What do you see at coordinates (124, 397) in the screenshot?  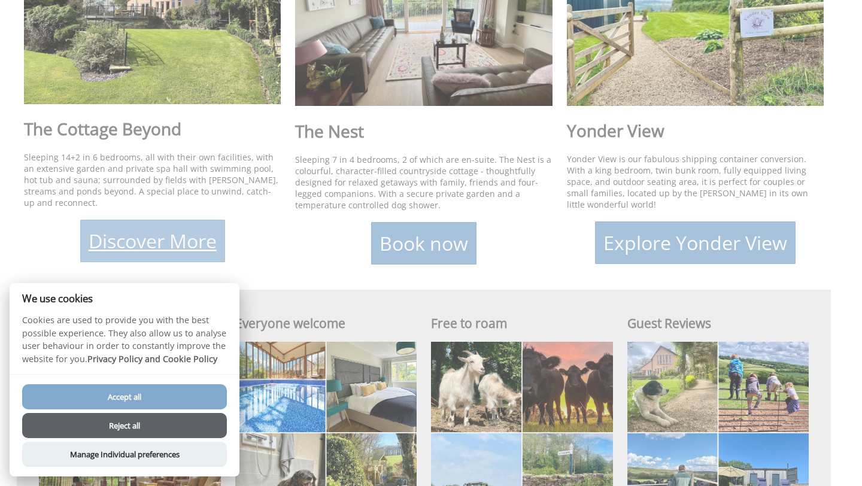 I see `button: Accept all` at bounding box center [124, 397].